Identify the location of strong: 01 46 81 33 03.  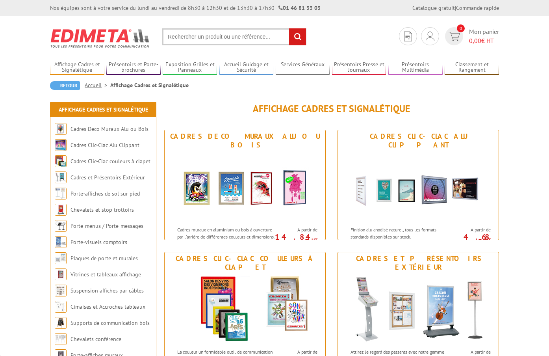
(299, 8).